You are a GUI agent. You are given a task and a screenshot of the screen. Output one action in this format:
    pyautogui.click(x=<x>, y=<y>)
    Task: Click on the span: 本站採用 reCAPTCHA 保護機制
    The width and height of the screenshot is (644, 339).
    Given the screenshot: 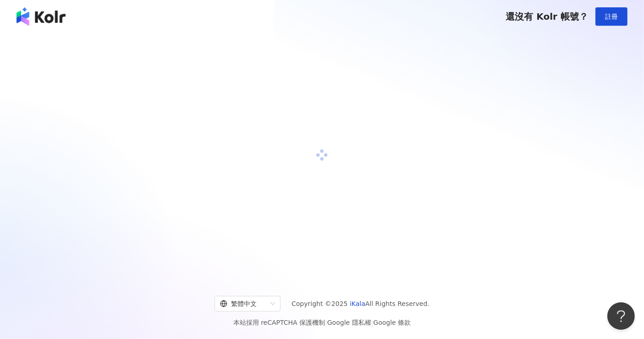 What is the action you would take?
    pyautogui.click(x=322, y=322)
    